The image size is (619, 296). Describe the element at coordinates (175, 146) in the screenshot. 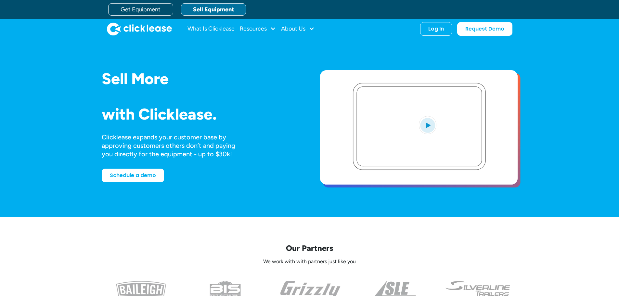

I see `div: Clicklease expands your customer base by approving customers others don’t and paying you directly...` at that location.